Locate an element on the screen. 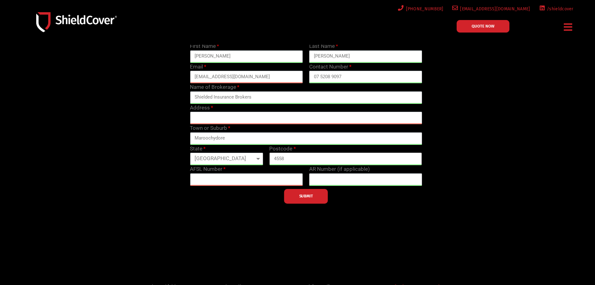 Image resolution: width=595 pixels, height=285 pixels. button: SUBMIT is located at coordinates (306, 196).